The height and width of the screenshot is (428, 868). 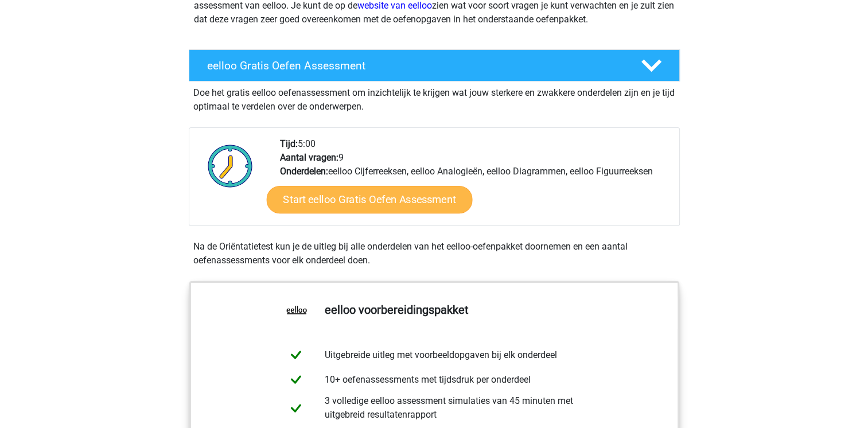 I want to click on div: Doe het gratis eelloo oefenassessment om inzichtelijk te krijgen wat jouw sterkere en zwakkere on..., so click(x=434, y=98).